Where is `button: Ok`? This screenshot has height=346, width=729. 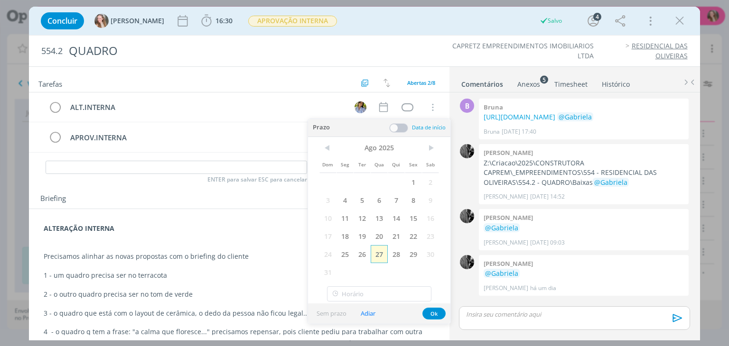 button: Ok is located at coordinates (434, 314).